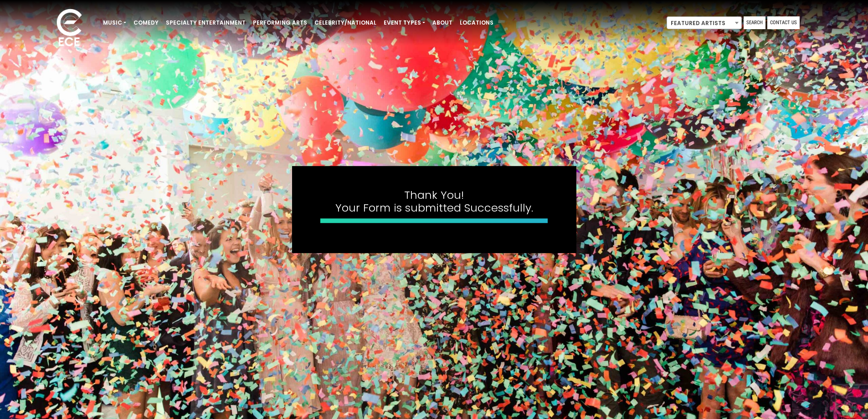 This screenshot has width=868, height=419. Describe the element at coordinates (434, 202) in the screenshot. I see `h4: Thank You! Your Form is submitted Successfully.` at that location.